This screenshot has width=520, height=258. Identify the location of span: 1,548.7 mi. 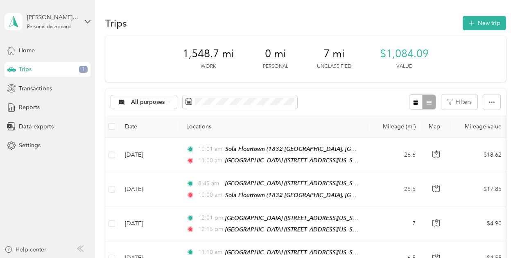
(208, 54).